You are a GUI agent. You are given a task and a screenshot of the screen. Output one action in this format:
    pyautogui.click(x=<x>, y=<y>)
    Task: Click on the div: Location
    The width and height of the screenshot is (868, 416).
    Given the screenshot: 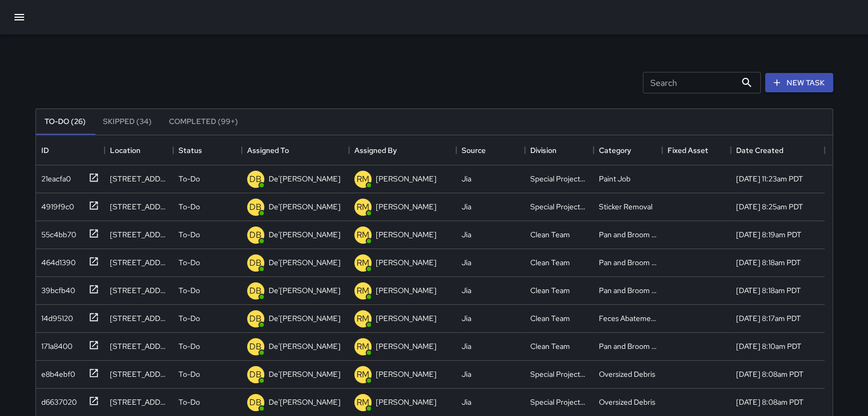 What is the action you would take?
    pyautogui.click(x=139, y=151)
    